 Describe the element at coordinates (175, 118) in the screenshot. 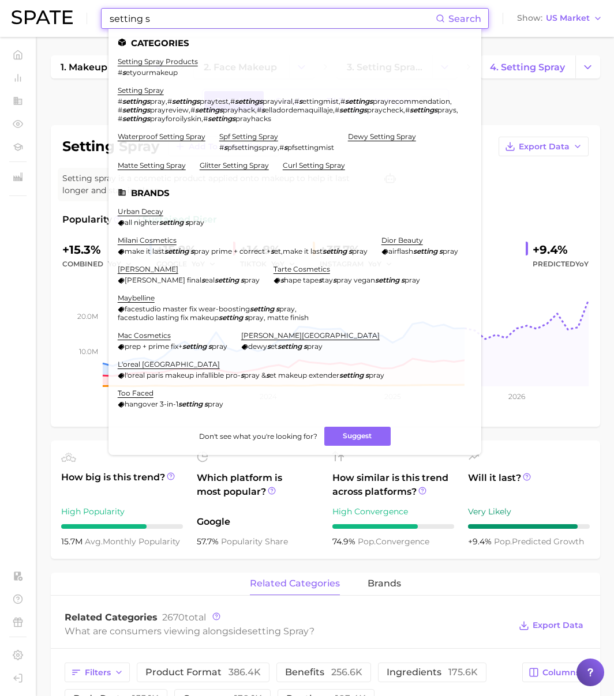

I see `span: prayforoilyskin` at that location.